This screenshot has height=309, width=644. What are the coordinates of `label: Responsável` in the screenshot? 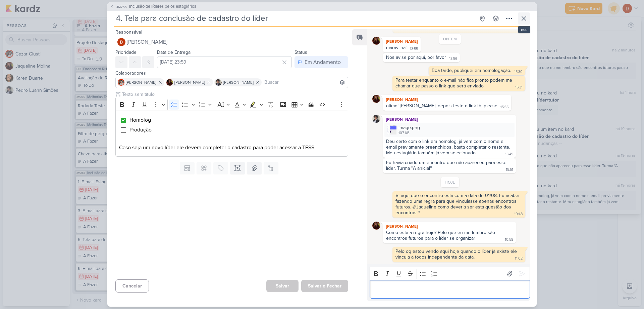 It's located at (129, 32).